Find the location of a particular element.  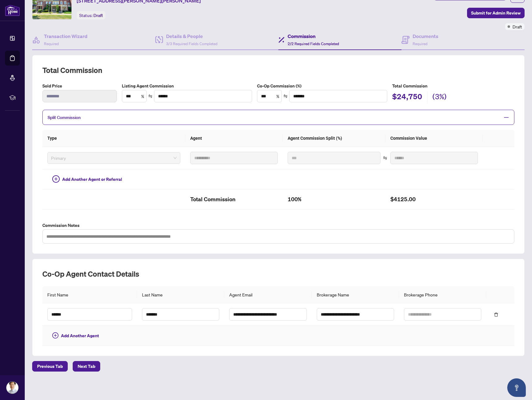

span: delete is located at coordinates (496, 315).